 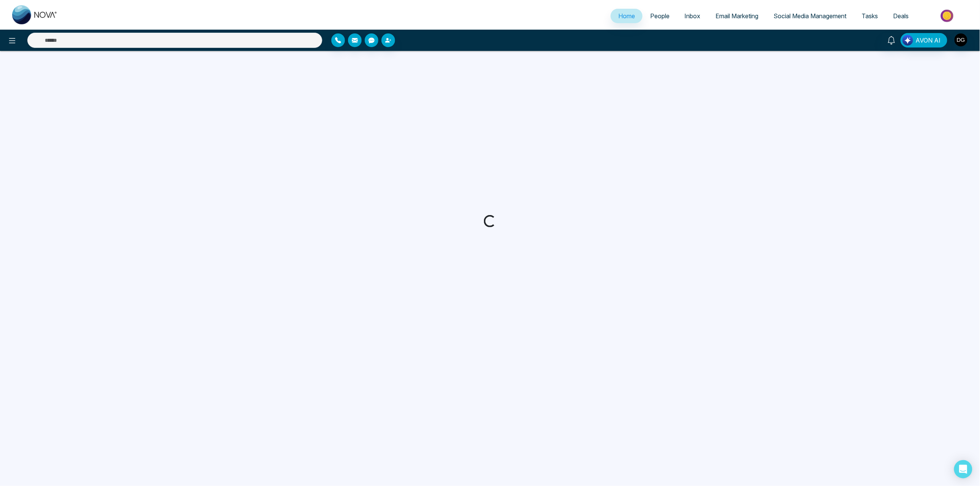 I want to click on a: Social Media Management, so click(x=810, y=16).